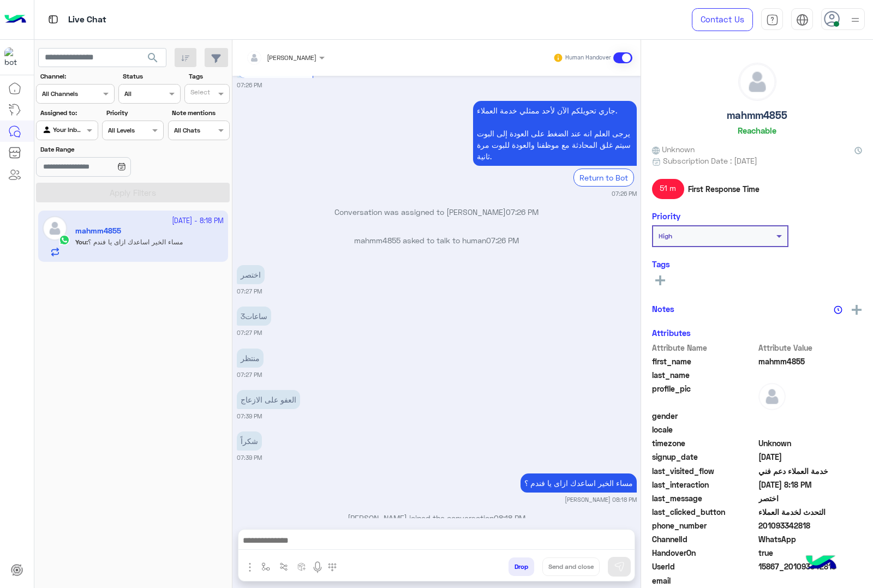 Image resolution: width=873 pixels, height=588 pixels. What do you see at coordinates (318, 568) in the screenshot?
I see `img: send voice note` at bounding box center [318, 568].